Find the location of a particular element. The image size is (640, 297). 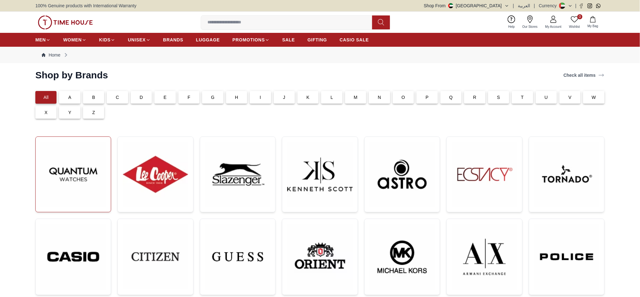

p: H is located at coordinates (237, 97).